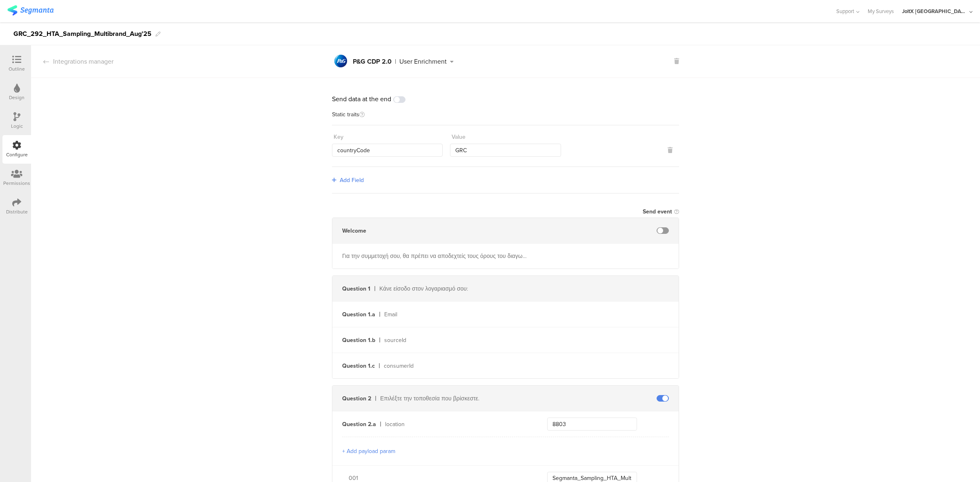 The width and height of the screenshot is (980, 482). I want to click on div: Outline, so click(16, 69).